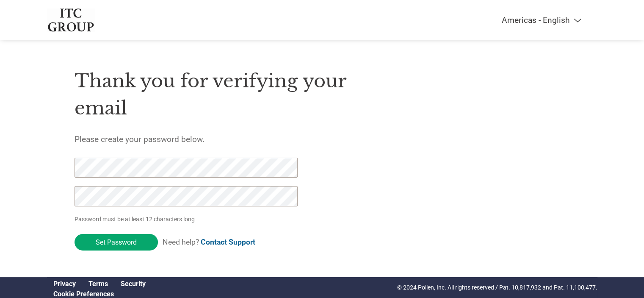 The image size is (644, 298). Describe the element at coordinates (223, 139) in the screenshot. I see `h5: Please create your password below.` at that location.